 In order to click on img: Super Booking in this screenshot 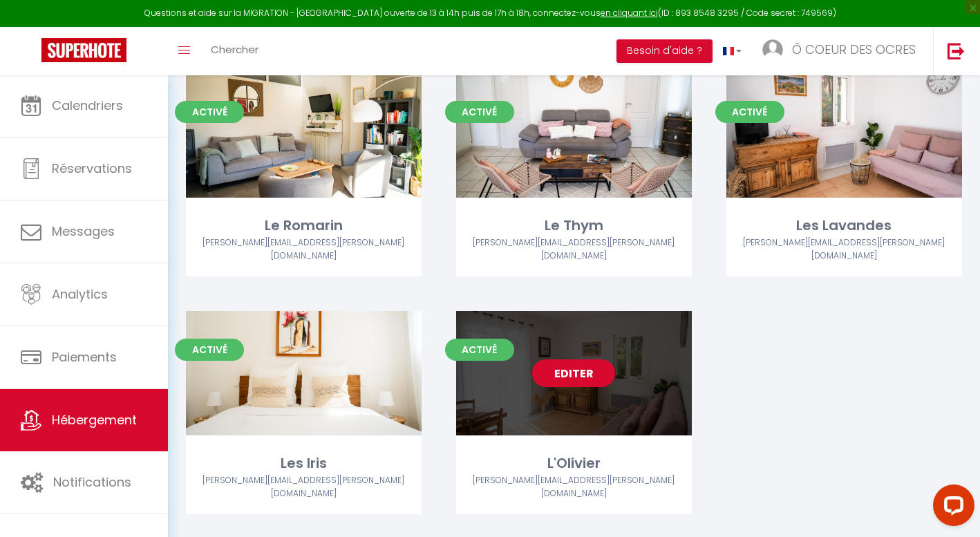, I will do `click(84, 50)`.